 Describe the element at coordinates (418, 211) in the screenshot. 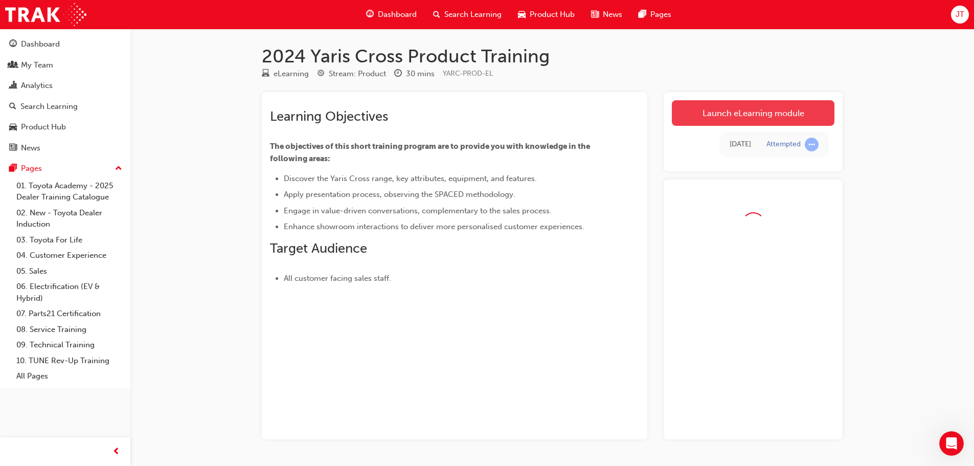

I see `span: Engage in value-driven conversations, complementary to the sales process.` at that location.